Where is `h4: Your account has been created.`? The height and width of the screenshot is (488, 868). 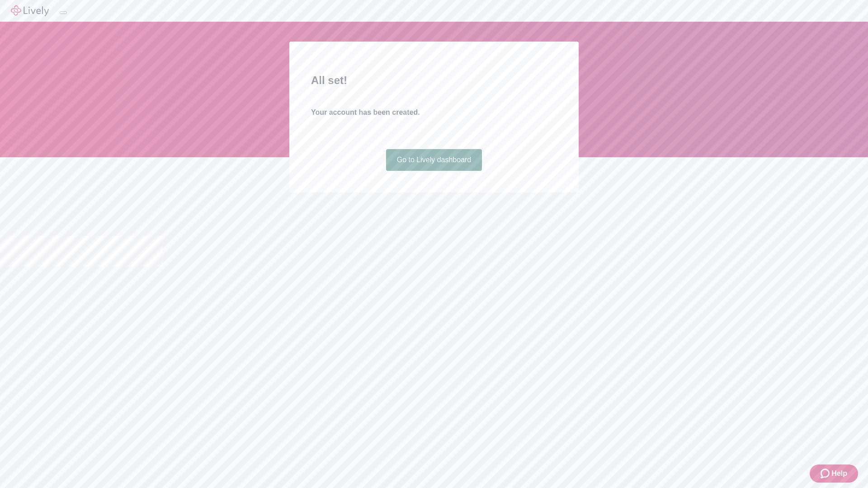 h4: Your account has been created. is located at coordinates (434, 113).